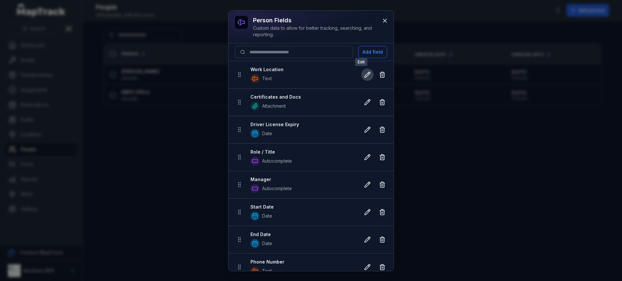 The image size is (622, 281). I want to click on div: Custom data to allow for better tracking, searching, and reporting., so click(315, 31).